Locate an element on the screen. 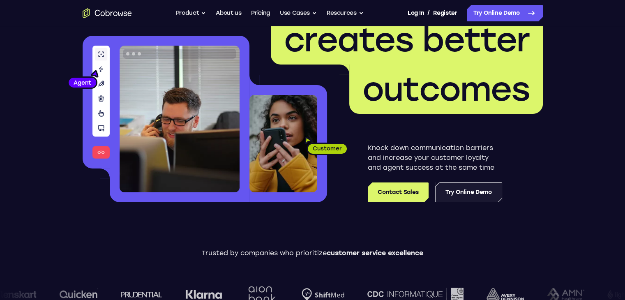 The height and width of the screenshot is (300, 625). span: creates better is located at coordinates (407, 40).